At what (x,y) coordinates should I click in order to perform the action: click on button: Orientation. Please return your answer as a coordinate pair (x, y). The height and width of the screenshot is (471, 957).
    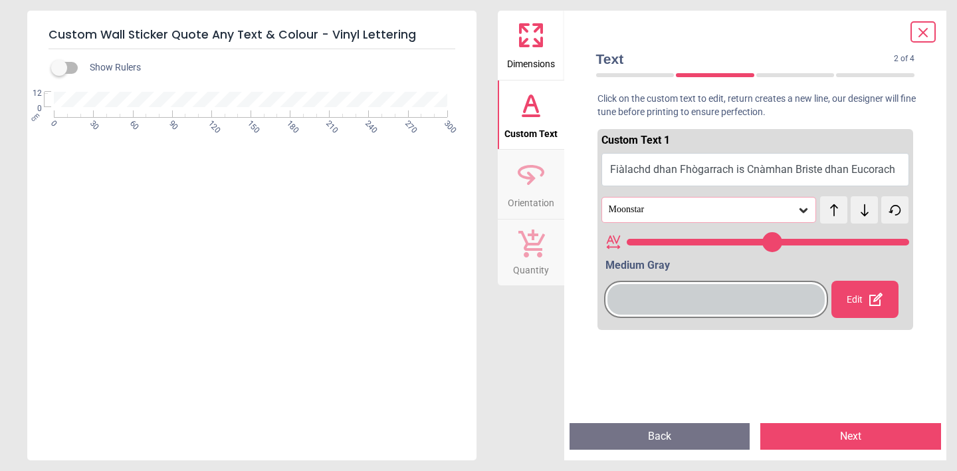
    Looking at the image, I should click on (531, 184).